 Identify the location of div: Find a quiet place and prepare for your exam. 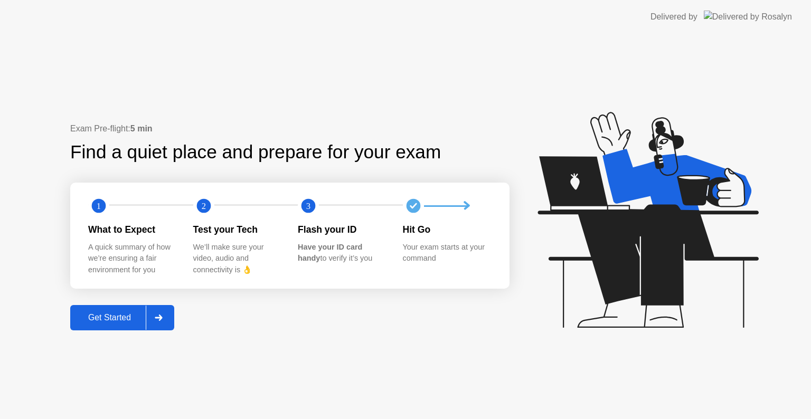
(256, 152).